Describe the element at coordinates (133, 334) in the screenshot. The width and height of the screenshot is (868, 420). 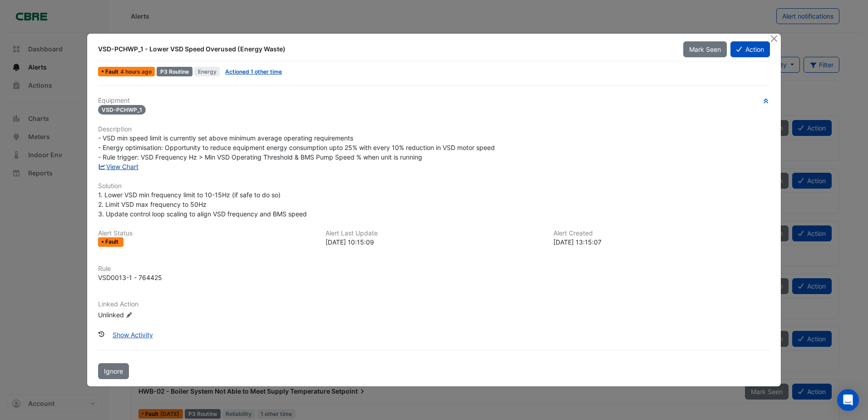
I see `button: Show Activity` at that location.